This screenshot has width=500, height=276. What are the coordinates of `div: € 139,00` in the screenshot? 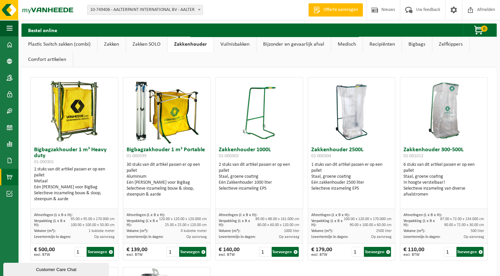 It's located at (137, 252).